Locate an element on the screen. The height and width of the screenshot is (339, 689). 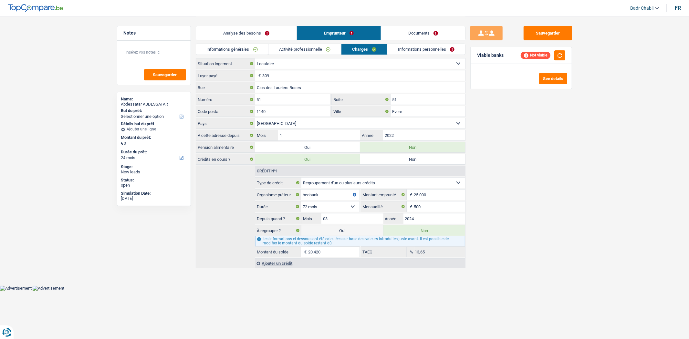
div: Ajouter un crédit is located at coordinates (360, 263).